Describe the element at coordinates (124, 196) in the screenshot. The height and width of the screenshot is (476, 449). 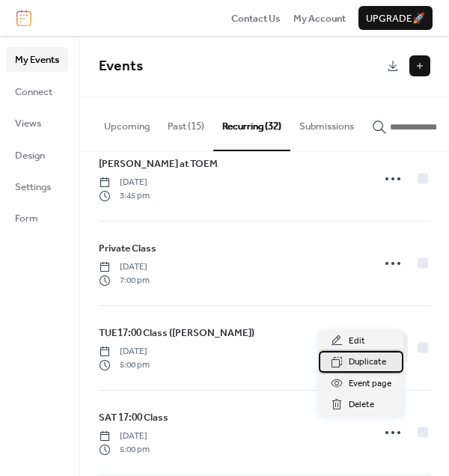
I see `span: 3:45 pm` at that location.